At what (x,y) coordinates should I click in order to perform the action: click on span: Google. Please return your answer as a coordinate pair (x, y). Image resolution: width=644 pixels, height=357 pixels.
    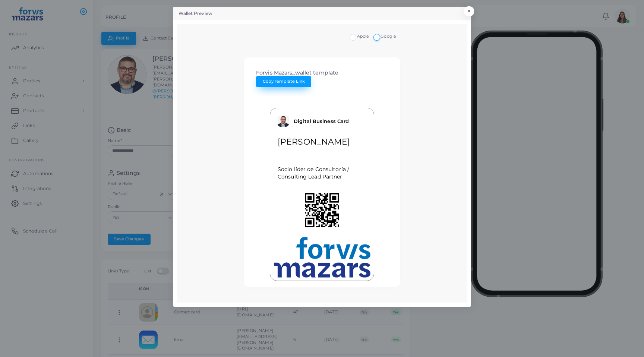
    Looking at the image, I should click on (389, 36).